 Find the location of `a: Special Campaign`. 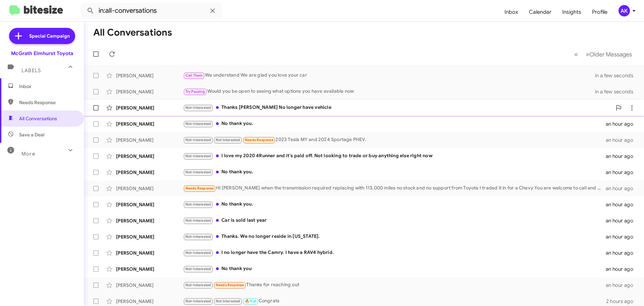

a: Special Campaign is located at coordinates (42, 36).